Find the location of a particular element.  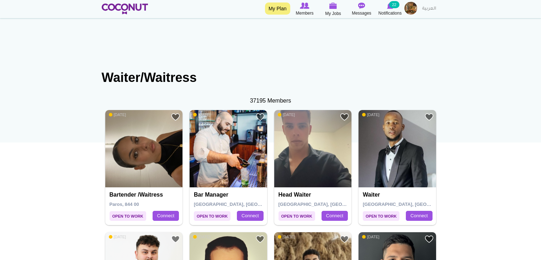

img: Home is located at coordinates (125, 9).